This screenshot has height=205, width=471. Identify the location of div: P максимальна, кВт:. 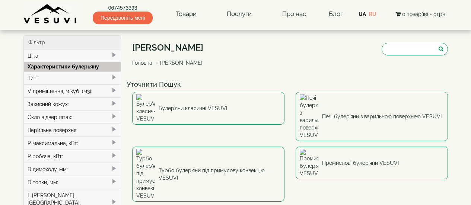
(72, 143).